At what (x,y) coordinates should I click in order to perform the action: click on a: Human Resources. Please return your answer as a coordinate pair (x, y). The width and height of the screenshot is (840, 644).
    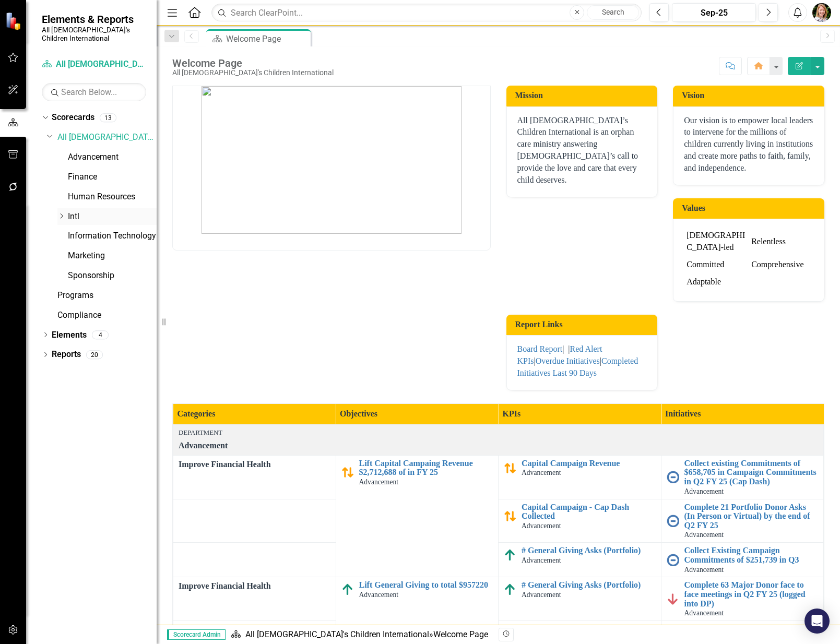
    Looking at the image, I should click on (112, 196).